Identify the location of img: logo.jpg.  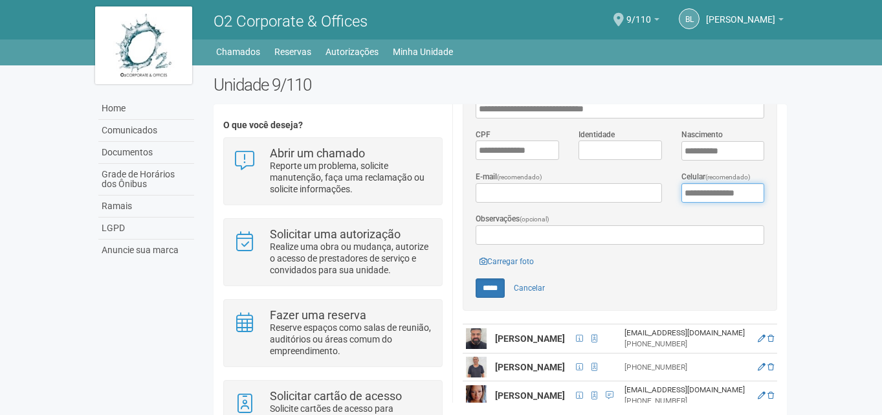
(144, 45).